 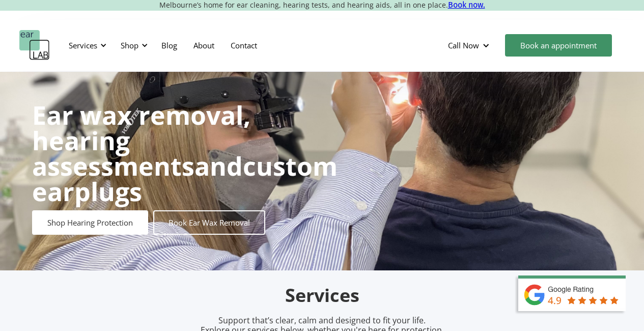 What do you see at coordinates (185, 153) in the screenshot?
I see `h1: and` at bounding box center [185, 153].